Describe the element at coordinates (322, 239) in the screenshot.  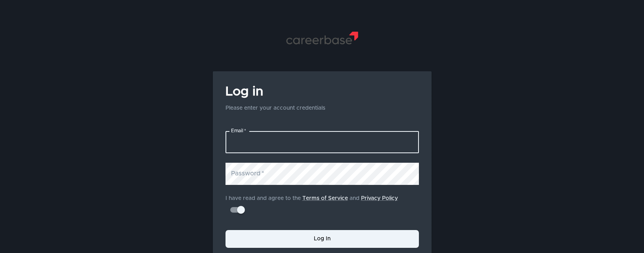
I see `button: Log In` at that location.